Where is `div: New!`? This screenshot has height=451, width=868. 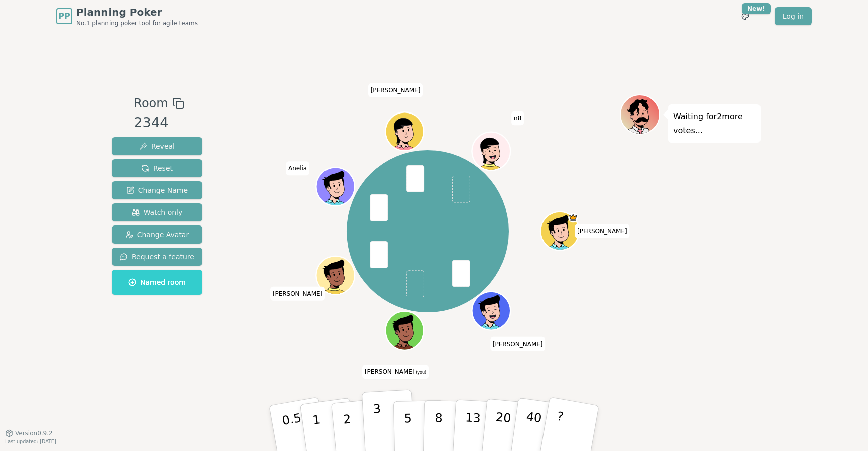 div: New! is located at coordinates (756, 8).